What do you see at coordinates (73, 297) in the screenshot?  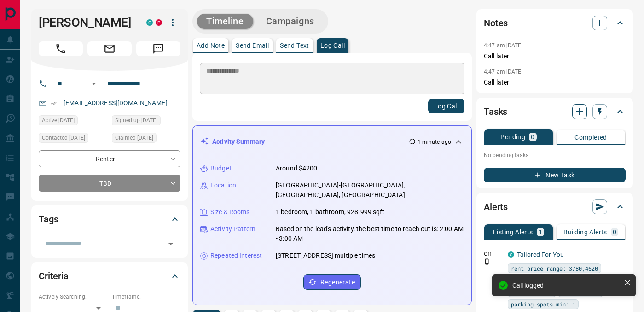 I see `p: Actively Searching:` at bounding box center [73, 297].